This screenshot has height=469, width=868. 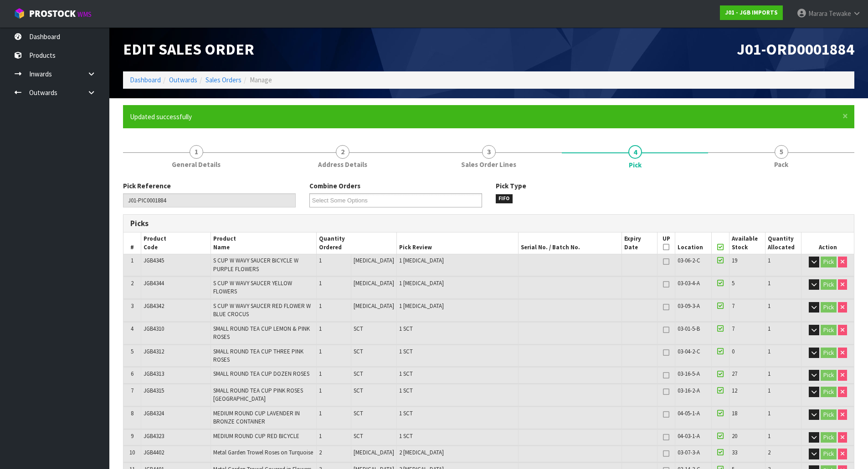 What do you see at coordinates (639, 243) in the screenshot?
I see `th: Expiry Date` at bounding box center [639, 243].